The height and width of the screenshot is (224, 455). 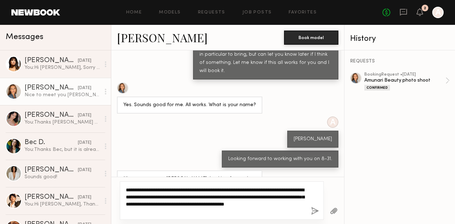 I want to click on span: Messages, so click(x=25, y=37).